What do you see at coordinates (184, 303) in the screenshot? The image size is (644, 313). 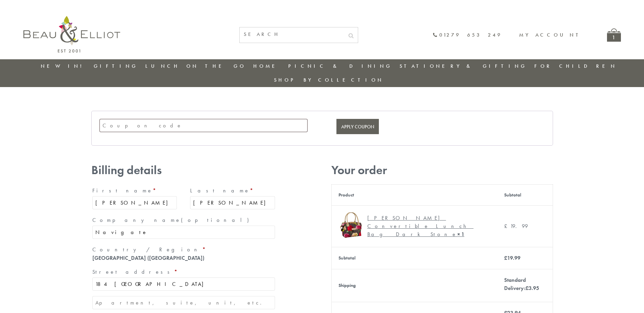 I see `input: Apartment, suite, unit, etc. (optional)` at bounding box center [184, 303].